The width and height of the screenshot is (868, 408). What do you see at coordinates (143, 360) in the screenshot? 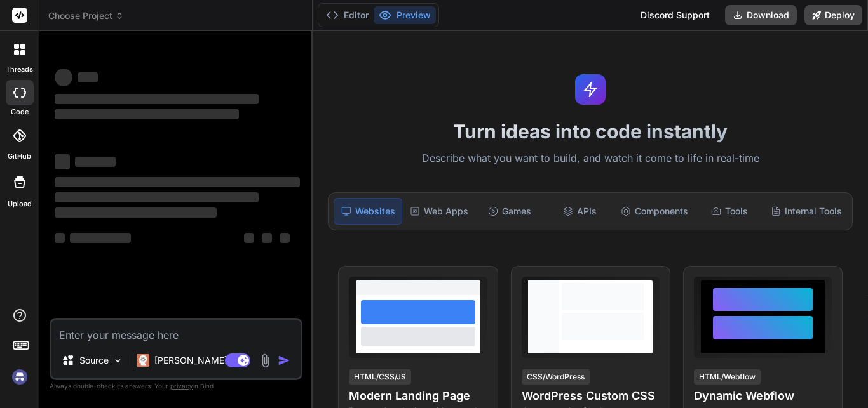
I see `img: Claude 4 Sonnet` at bounding box center [143, 360].